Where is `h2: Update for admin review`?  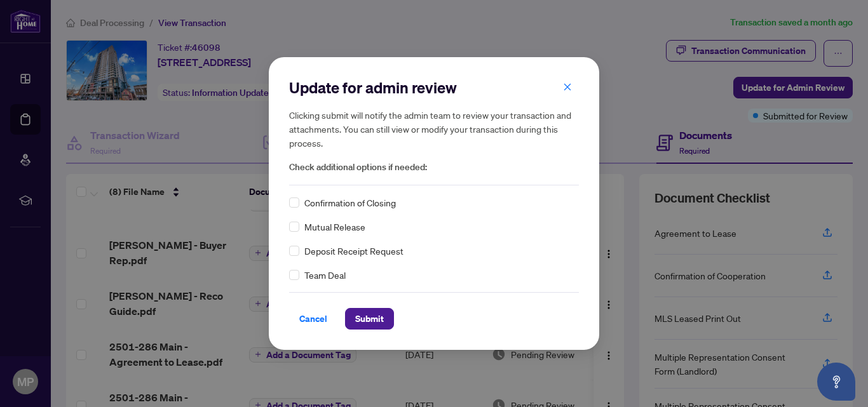 h2: Update for admin review is located at coordinates (434, 87).